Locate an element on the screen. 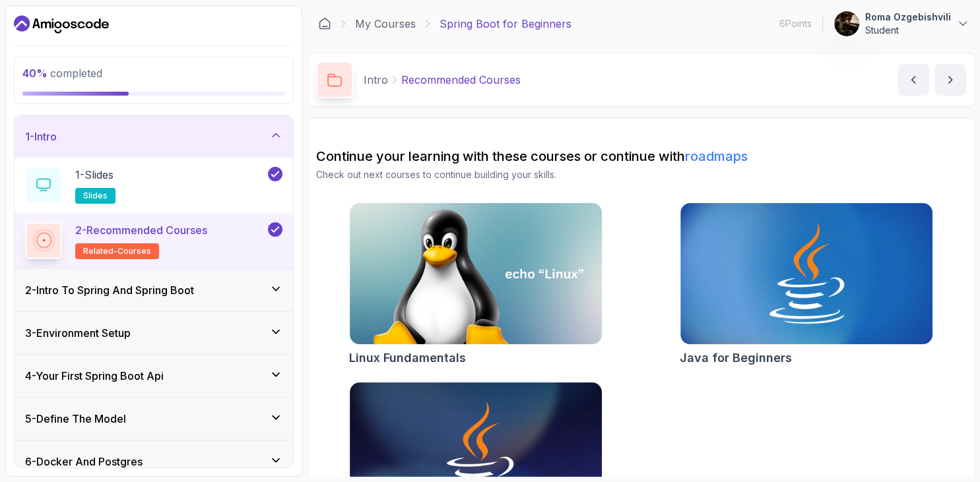  h3: 5 - Define The Model is located at coordinates (75, 418).